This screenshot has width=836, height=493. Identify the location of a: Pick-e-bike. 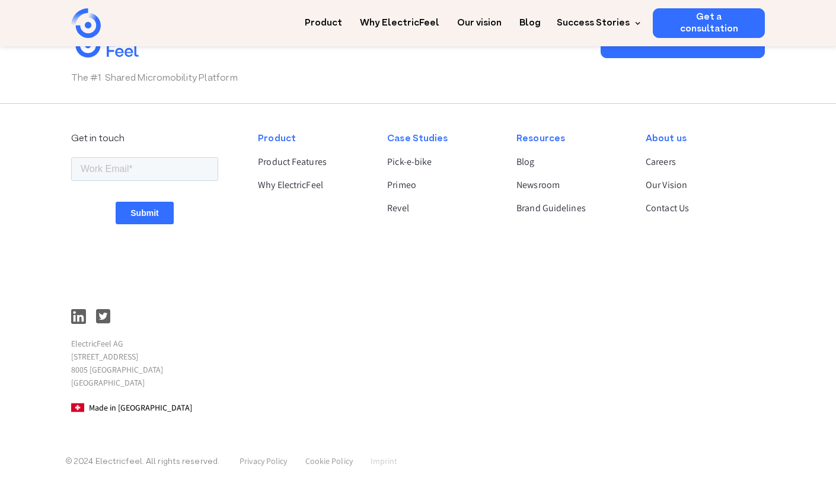
(442, 162).